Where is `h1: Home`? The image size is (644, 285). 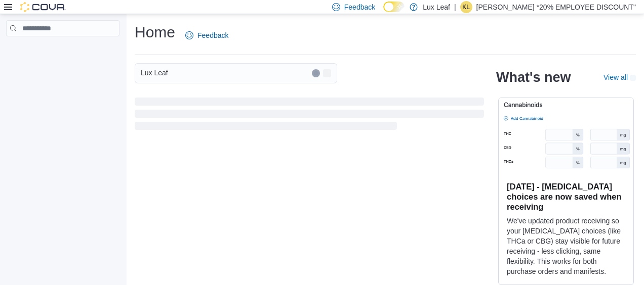
h1: Home is located at coordinates (155, 33).